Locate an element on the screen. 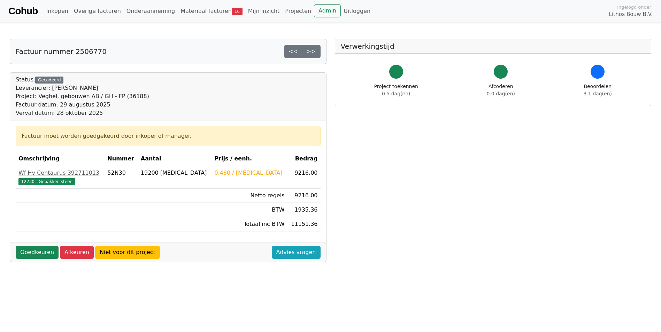 Image resolution: width=661 pixels, height=332 pixels. td: Netto regels is located at coordinates (249, 196).